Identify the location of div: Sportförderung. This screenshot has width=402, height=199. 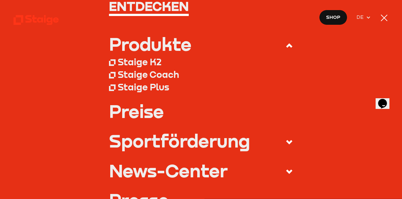
(179, 141).